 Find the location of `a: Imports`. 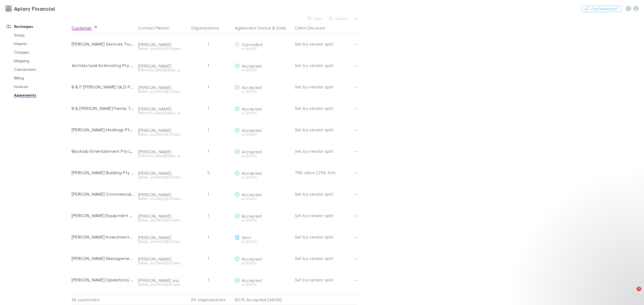

a: Imports is located at coordinates (42, 44).